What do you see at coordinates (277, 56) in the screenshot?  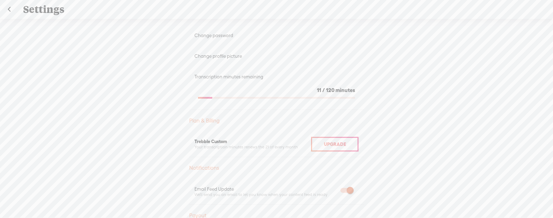 I see `div: Change profile picture` at bounding box center [277, 56].